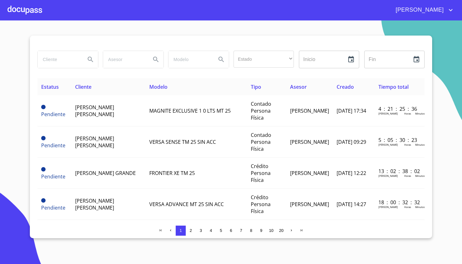  I want to click on p: 4 : 21 : 25 : 36, so click(400, 109).